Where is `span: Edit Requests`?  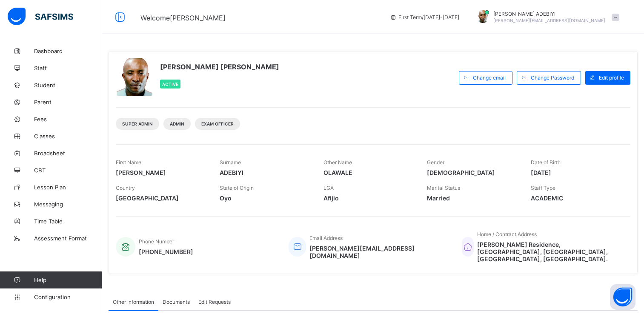 span: Edit Requests is located at coordinates (215, 302).